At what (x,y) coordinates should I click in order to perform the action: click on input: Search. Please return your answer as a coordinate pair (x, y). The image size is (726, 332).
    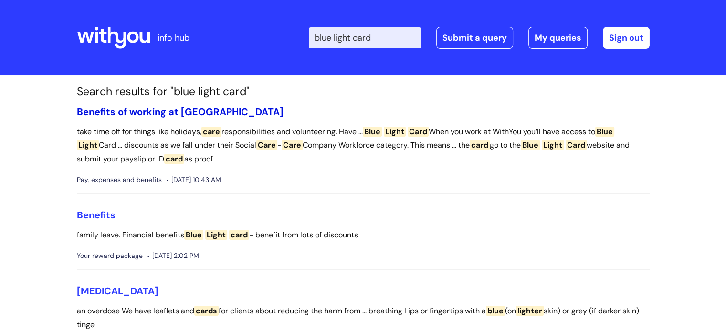
    Looking at the image, I should click on (365, 38).